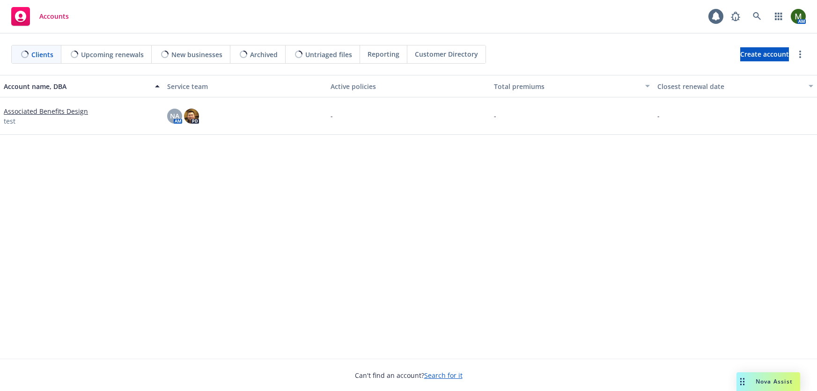  What do you see at coordinates (54, 16) in the screenshot?
I see `span: Accounts` at bounding box center [54, 16].